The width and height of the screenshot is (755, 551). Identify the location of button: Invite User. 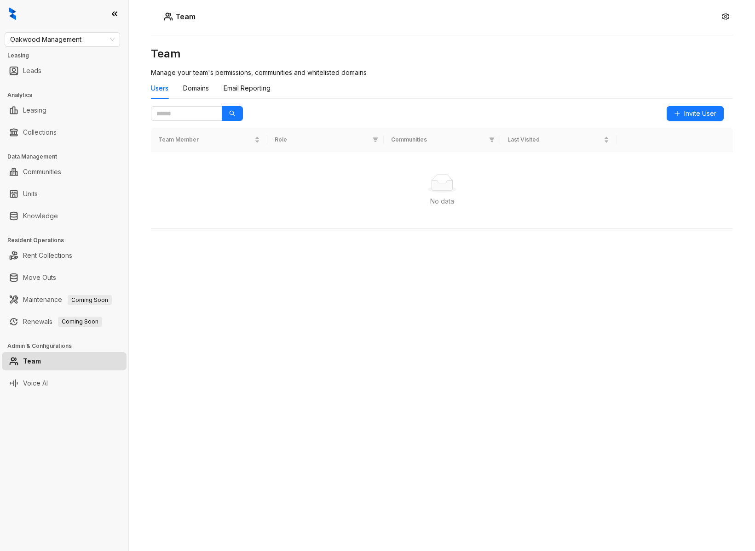
(695, 114).